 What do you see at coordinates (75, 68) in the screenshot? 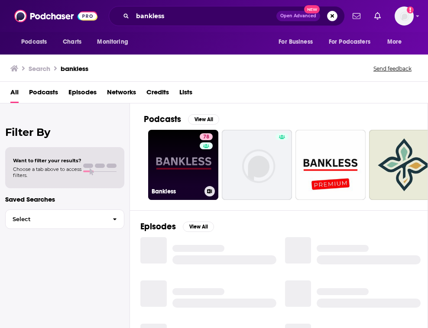
I see `h3: bankless` at bounding box center [75, 68].